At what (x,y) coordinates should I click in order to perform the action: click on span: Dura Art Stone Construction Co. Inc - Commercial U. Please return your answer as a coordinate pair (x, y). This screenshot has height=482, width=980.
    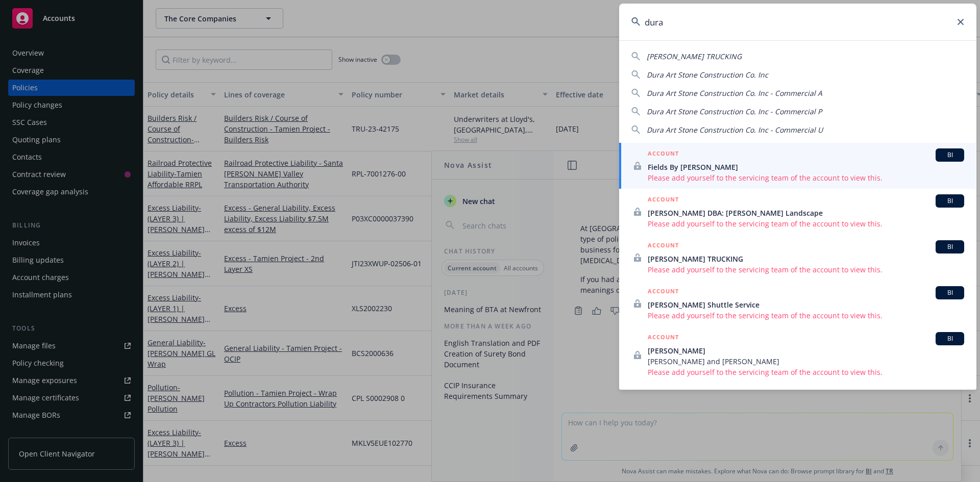
    Looking at the image, I should click on (734, 129).